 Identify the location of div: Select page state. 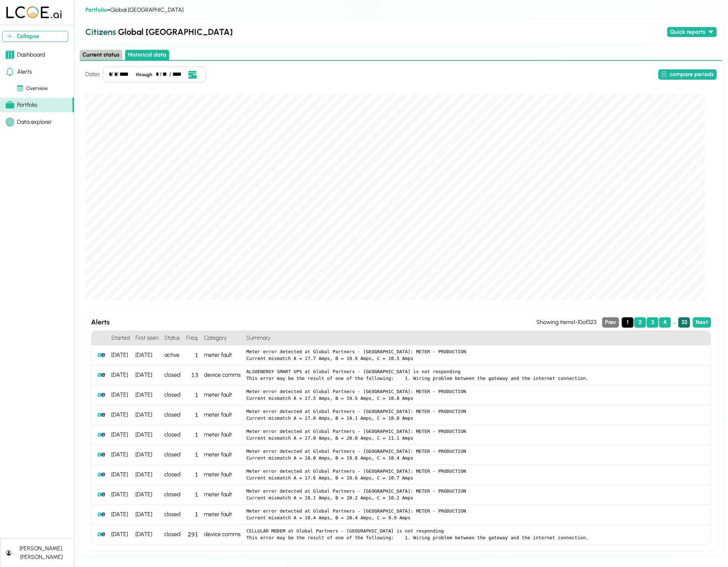
(401, 55).